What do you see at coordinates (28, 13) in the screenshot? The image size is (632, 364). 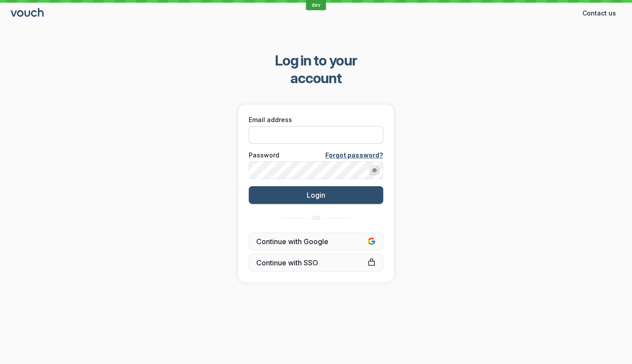 I see `a: Go to sign in` at bounding box center [28, 13].